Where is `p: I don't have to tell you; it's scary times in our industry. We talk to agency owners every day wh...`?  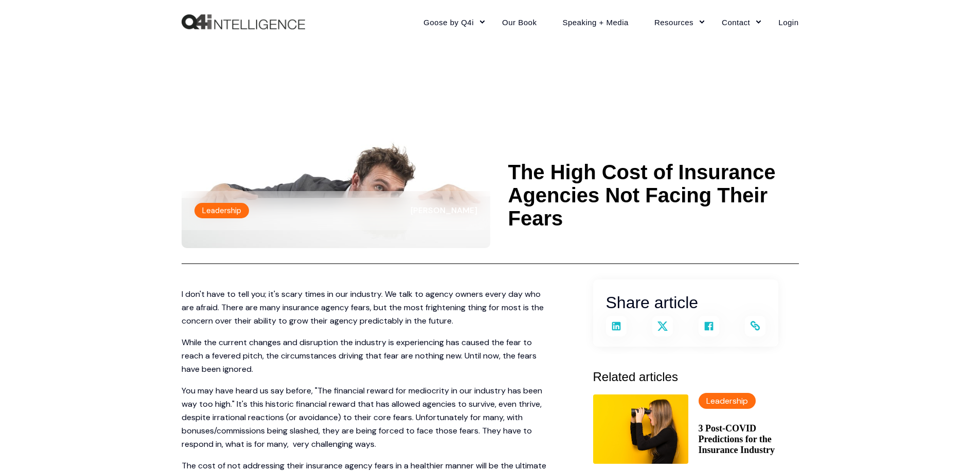 p: I don't have to tell you; it's scary times in our industry. We talk to agency owners every day wh... is located at coordinates (367, 308).